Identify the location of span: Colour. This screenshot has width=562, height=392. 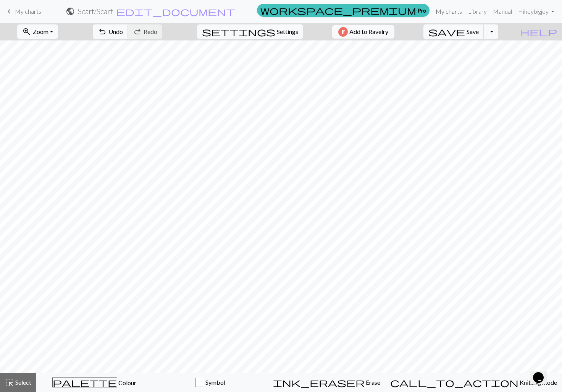
(127, 382).